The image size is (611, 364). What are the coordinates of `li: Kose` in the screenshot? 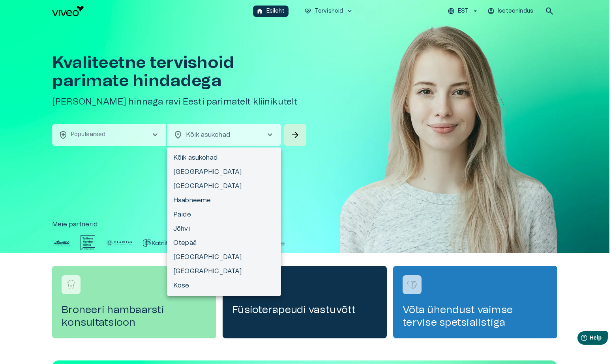 It's located at (224, 285).